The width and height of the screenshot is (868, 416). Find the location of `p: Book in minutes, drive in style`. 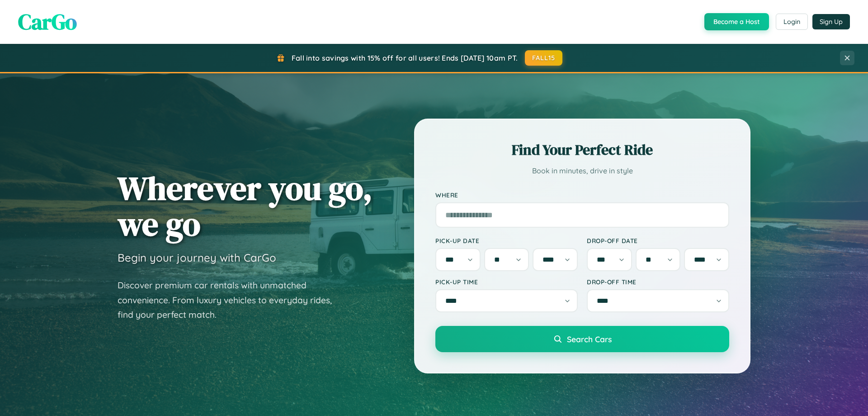

p: Book in minutes, drive in style is located at coordinates (582, 170).